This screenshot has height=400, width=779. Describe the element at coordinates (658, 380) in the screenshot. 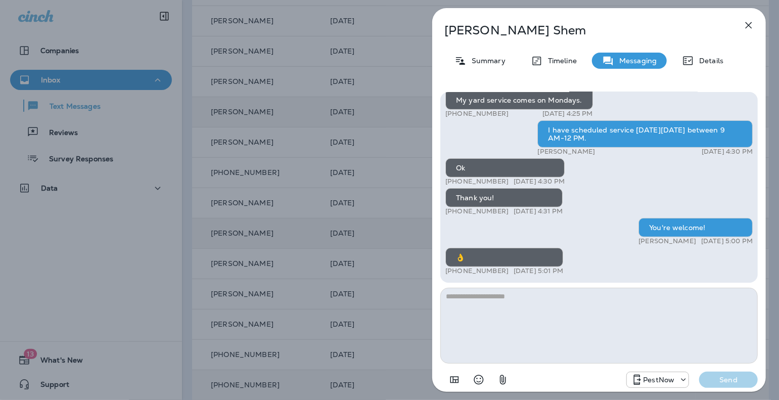

I see `div: +1 (703) 691-5149` at that location.